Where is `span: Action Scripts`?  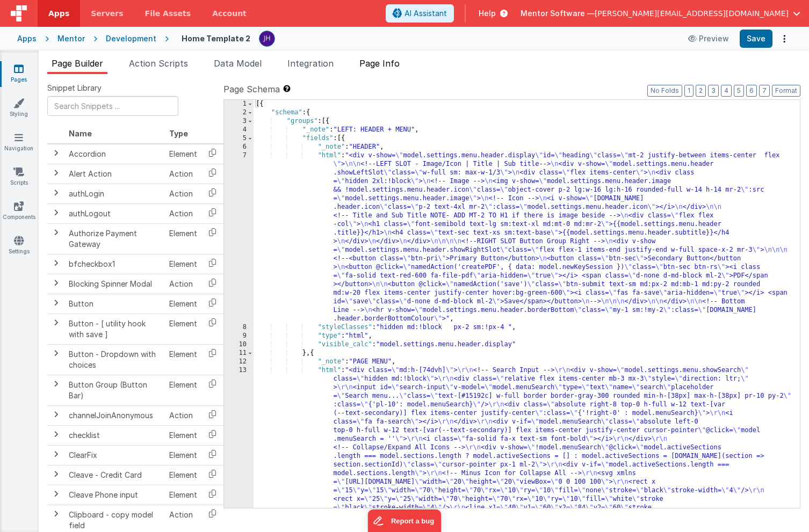
span: Action Scripts is located at coordinates (159, 63).